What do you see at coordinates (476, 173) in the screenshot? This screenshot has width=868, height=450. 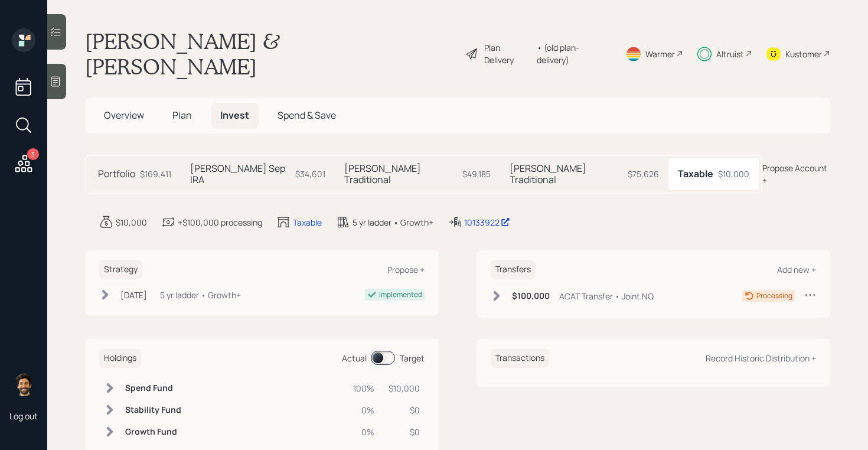 I see `div: $49,185` at bounding box center [476, 173].